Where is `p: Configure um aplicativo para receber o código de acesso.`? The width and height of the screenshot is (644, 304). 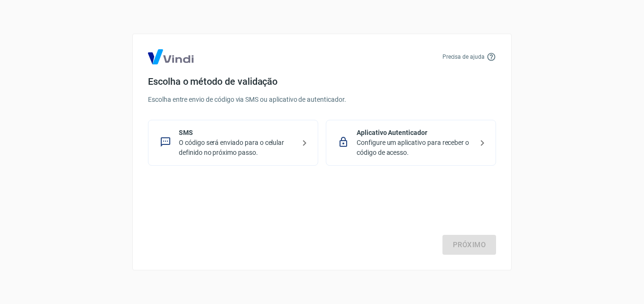
p: Configure um aplicativo para receber o código de acesso. is located at coordinates (414, 148).